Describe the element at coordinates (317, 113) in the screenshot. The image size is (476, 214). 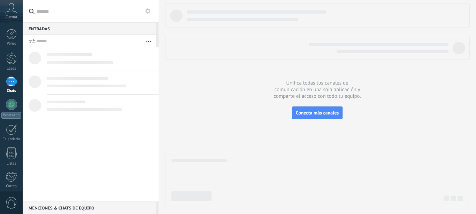
I see `span: Conecta más canales` at that location.